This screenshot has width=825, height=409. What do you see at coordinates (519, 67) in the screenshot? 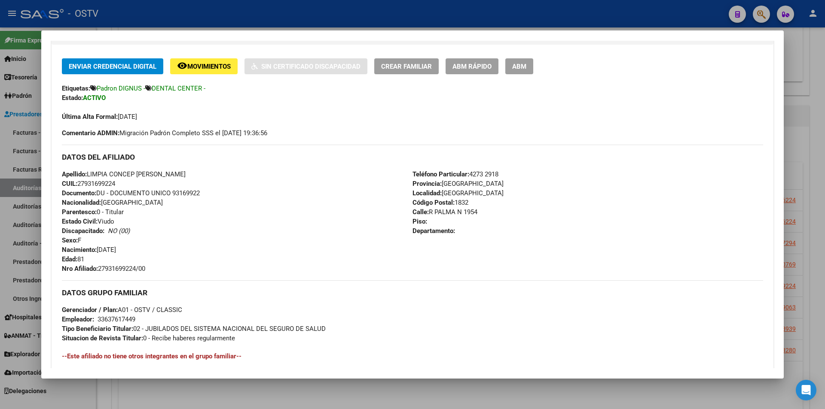
I see `span: ABM` at bounding box center [519, 67].